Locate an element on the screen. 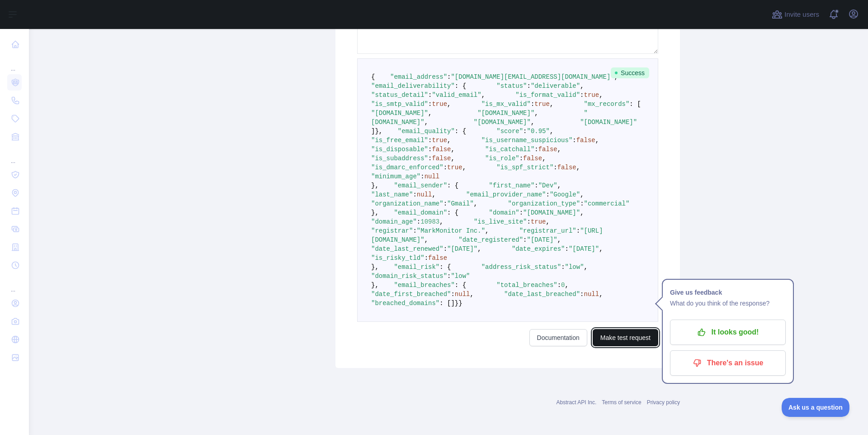  button: There's an issue is located at coordinates (728, 362).